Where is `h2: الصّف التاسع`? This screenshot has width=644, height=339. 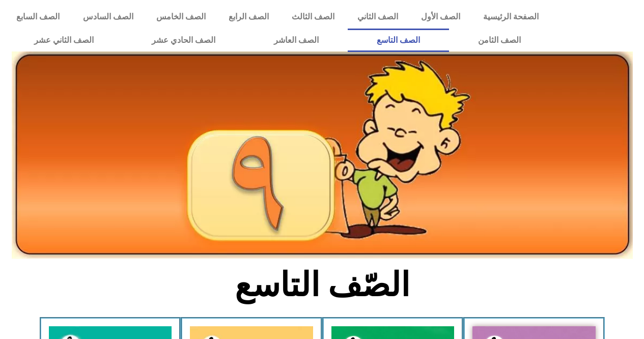 h2: الصّف التاسع is located at coordinates (322, 285).